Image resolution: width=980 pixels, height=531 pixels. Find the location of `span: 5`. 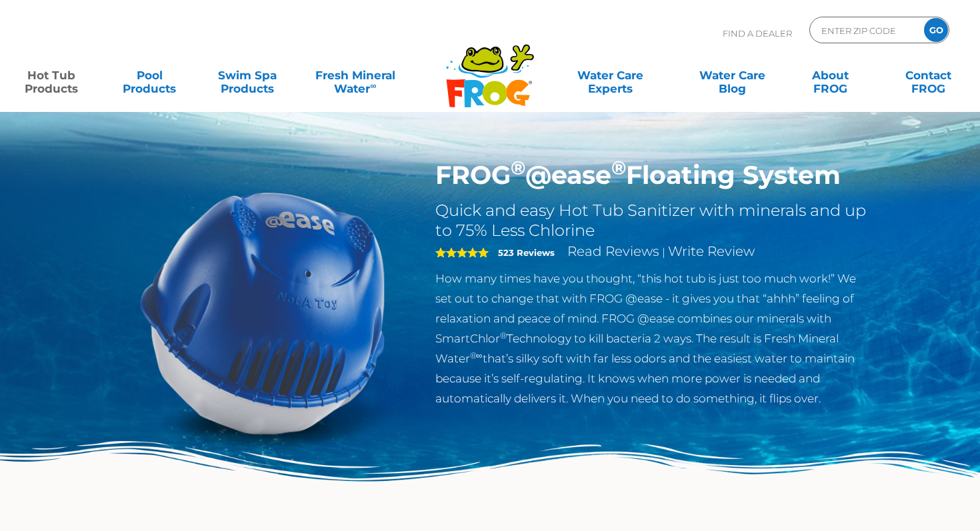

span: 5 is located at coordinates (462, 253).